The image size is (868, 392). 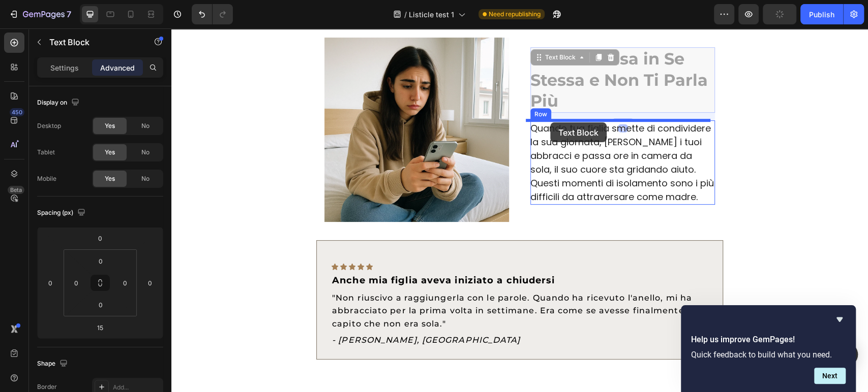 I want to click on span: Need republishing, so click(x=515, y=14).